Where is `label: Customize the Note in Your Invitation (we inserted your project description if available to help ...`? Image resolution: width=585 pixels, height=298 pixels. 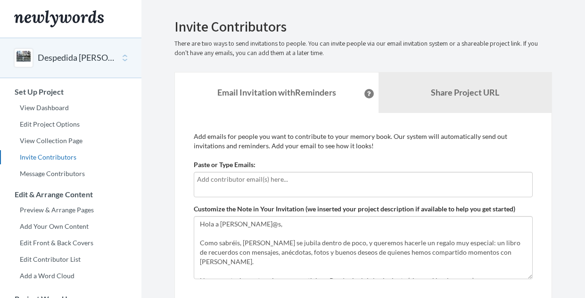
label: Customize the Note in Your Invitation (we inserted your project description if available to help ... is located at coordinates (354, 209).